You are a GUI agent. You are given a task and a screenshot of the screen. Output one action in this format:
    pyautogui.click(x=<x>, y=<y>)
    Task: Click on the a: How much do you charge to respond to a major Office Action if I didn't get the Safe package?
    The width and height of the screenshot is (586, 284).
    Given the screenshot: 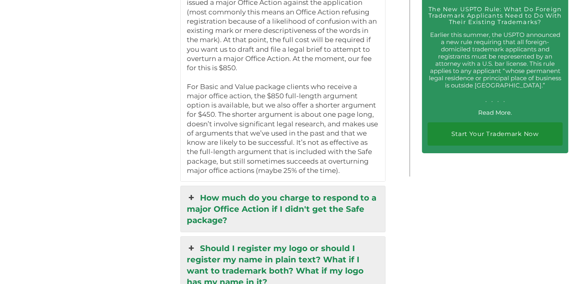 What is the action you would take?
    pyautogui.click(x=283, y=209)
    